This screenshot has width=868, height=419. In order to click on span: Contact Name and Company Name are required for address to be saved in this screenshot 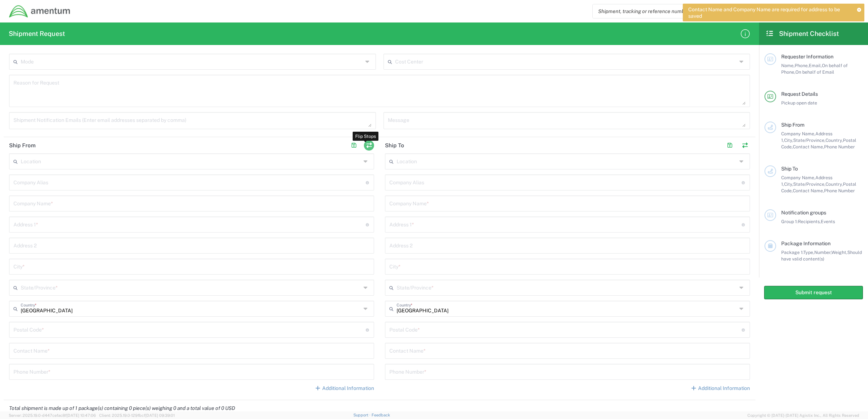, I will do `click(770, 13)`.